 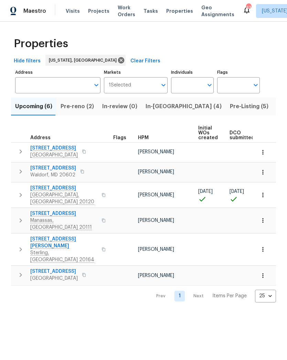 I want to click on span: DCO submitted, so click(x=242, y=135).